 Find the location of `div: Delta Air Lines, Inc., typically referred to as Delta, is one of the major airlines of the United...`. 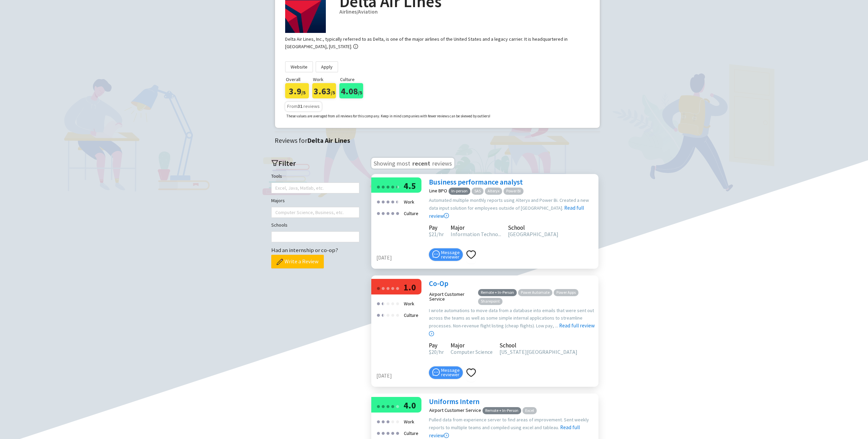

div: Delta Air Lines, Inc., typically referred to as Delta, is one of the major airlines of the United... is located at coordinates (426, 43).